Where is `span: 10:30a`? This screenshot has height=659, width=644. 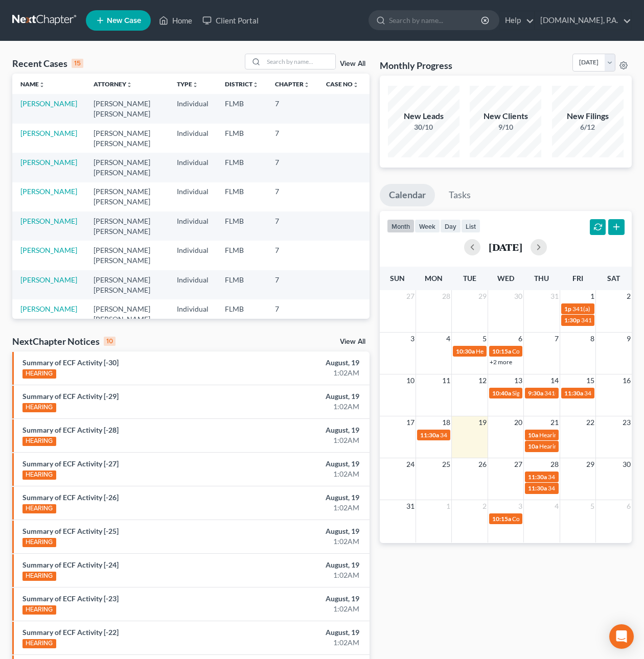 span: 10:30a is located at coordinates (465, 351).